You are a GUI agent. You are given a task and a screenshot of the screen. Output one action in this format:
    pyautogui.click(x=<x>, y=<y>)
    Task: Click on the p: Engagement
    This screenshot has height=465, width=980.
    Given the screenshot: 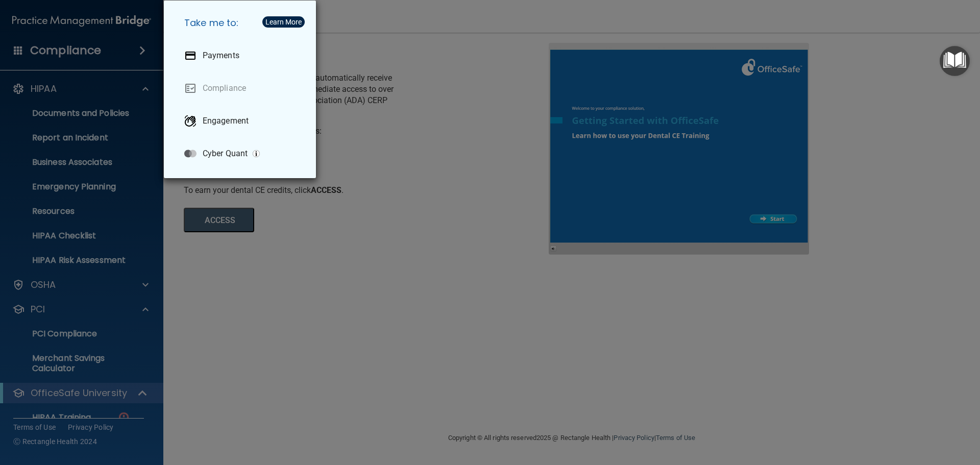 What is the action you would take?
    pyautogui.click(x=226, y=121)
    